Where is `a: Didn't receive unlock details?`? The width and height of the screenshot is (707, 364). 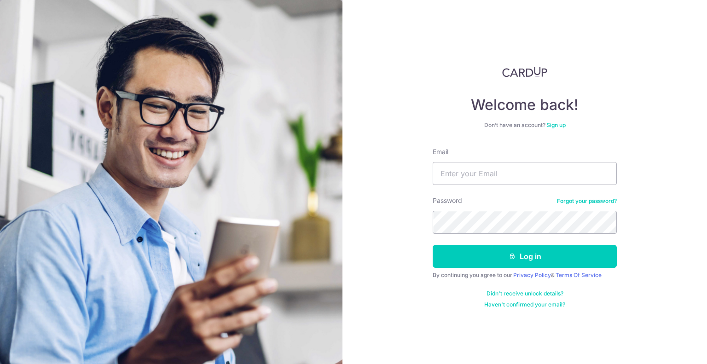
a: Didn't receive unlock details? is located at coordinates (525, 294).